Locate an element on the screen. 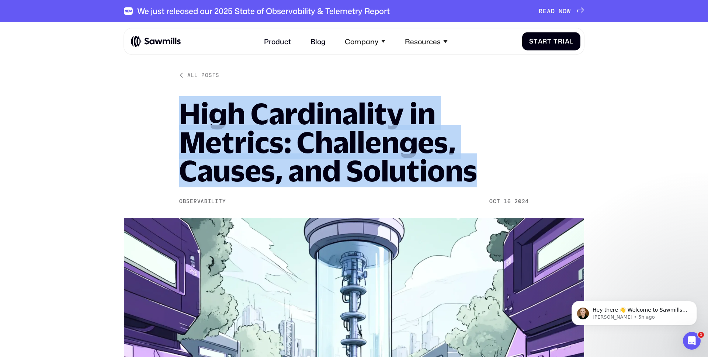  span: T is located at coordinates (556, 41).